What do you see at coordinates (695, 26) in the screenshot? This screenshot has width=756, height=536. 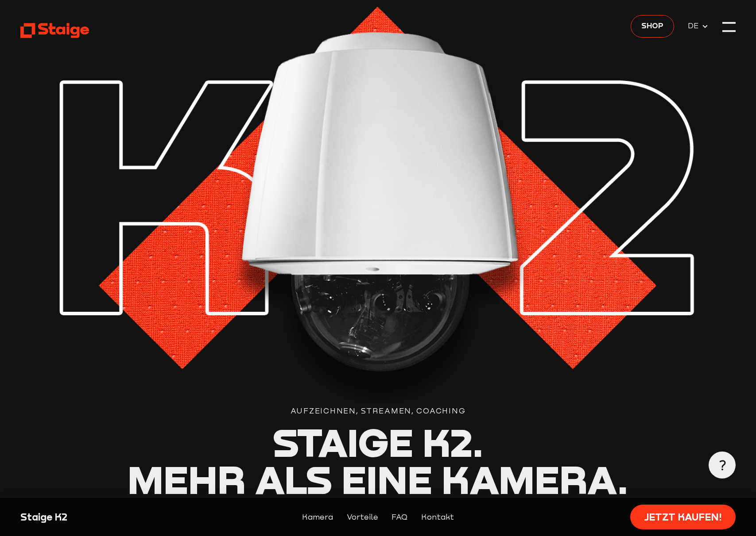 I see `span: DE` at bounding box center [695, 26].